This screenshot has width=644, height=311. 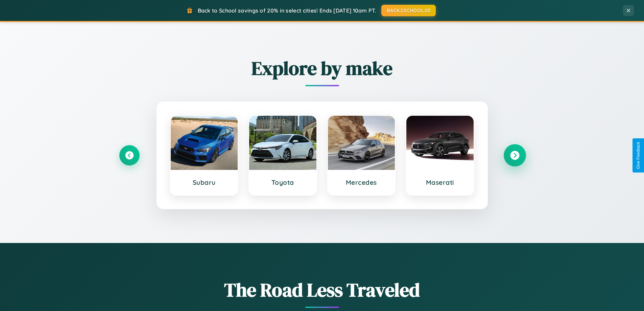 What do you see at coordinates (322, 68) in the screenshot?
I see `h2: Explore by make` at bounding box center [322, 68].